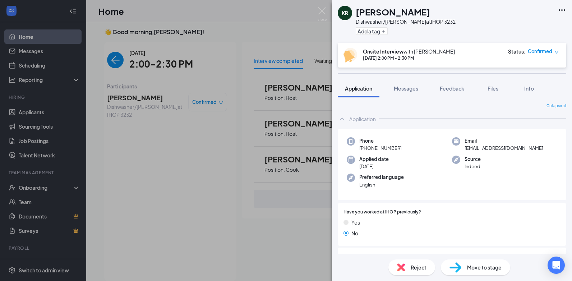 The width and height of the screenshot is (572, 281). I want to click on span: Collapse all, so click(556, 106).